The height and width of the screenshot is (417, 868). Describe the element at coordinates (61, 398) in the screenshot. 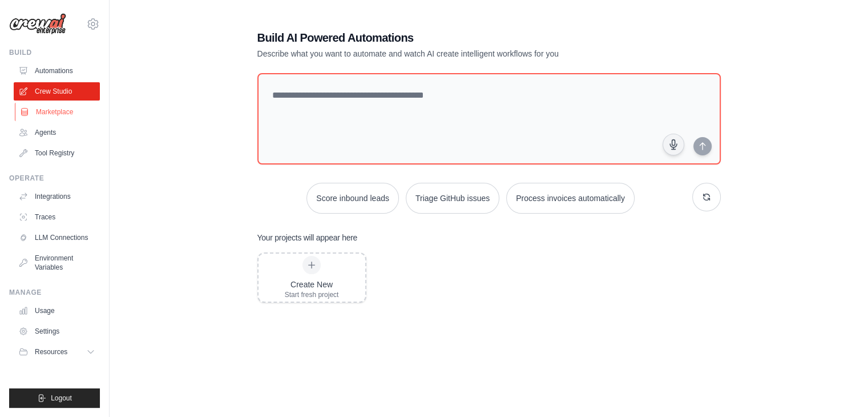

I see `span: Logout` at that location.